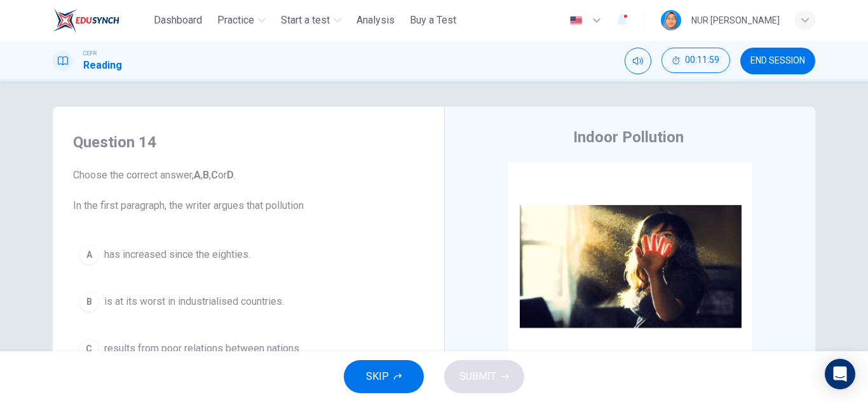 This screenshot has width=868, height=402. I want to click on button: Cresults from poor relations between nations., so click(248, 349).